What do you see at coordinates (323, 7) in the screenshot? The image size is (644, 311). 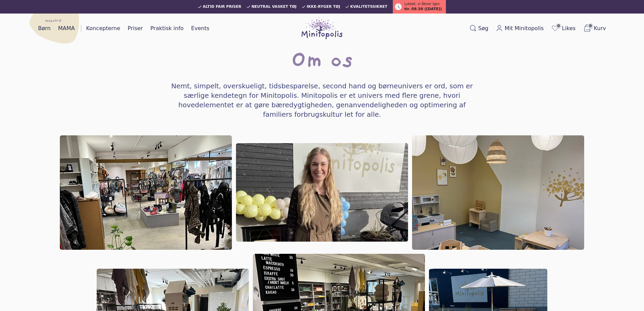 I see `span: Ikke-ryger tøj` at bounding box center [323, 7].